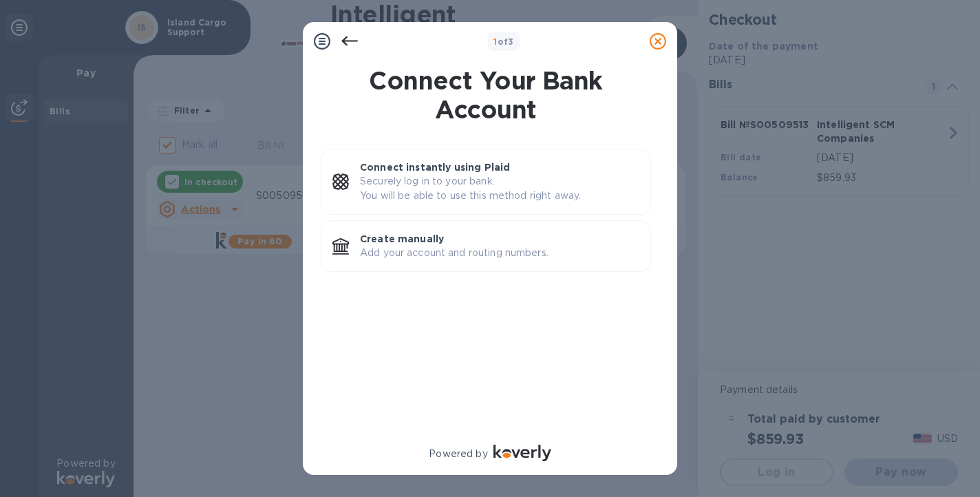 This screenshot has height=497, width=980. I want to click on b: of 3, so click(504, 41).